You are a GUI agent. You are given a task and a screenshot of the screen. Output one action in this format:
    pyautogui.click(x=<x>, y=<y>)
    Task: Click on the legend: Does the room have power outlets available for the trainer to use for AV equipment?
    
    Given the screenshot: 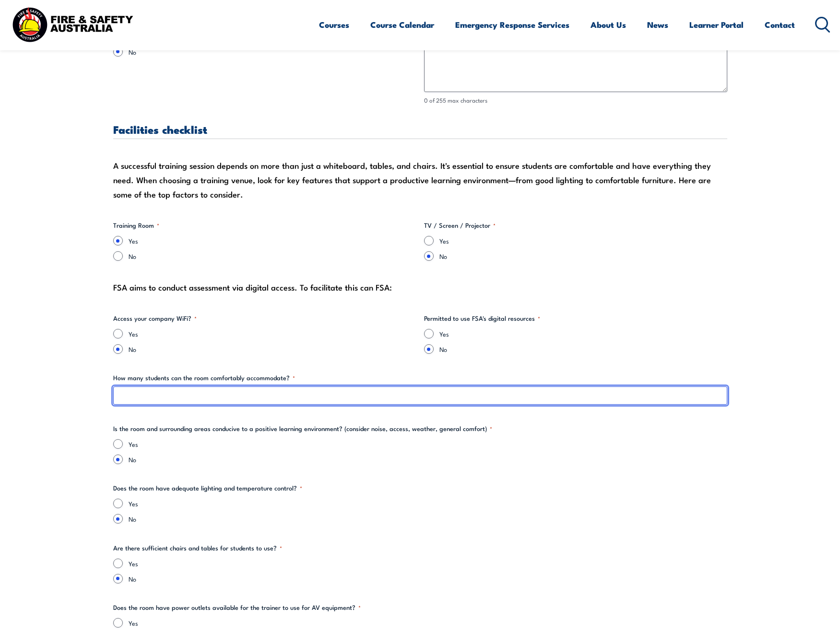 What is the action you would take?
    pyautogui.click(x=237, y=608)
    